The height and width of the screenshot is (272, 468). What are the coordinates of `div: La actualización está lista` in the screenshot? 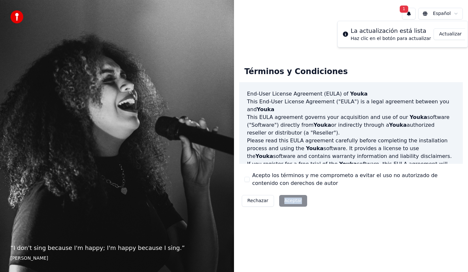 It's located at (391, 31).